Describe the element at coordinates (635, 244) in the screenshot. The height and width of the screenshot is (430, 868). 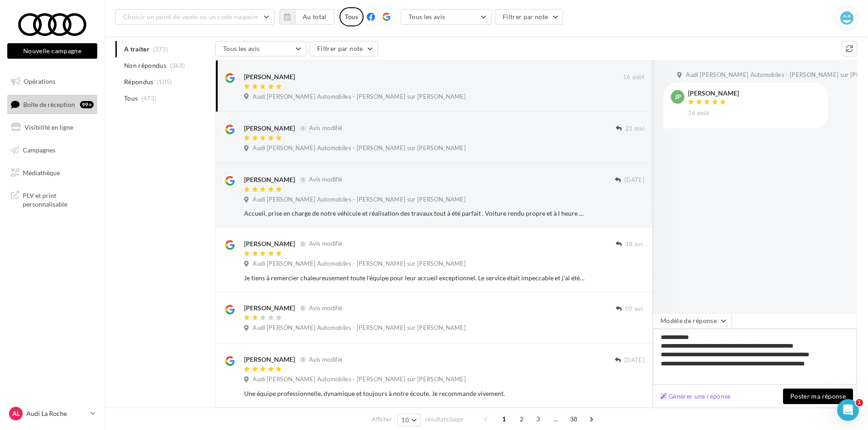
I see `span: 18 avr.` at that location.